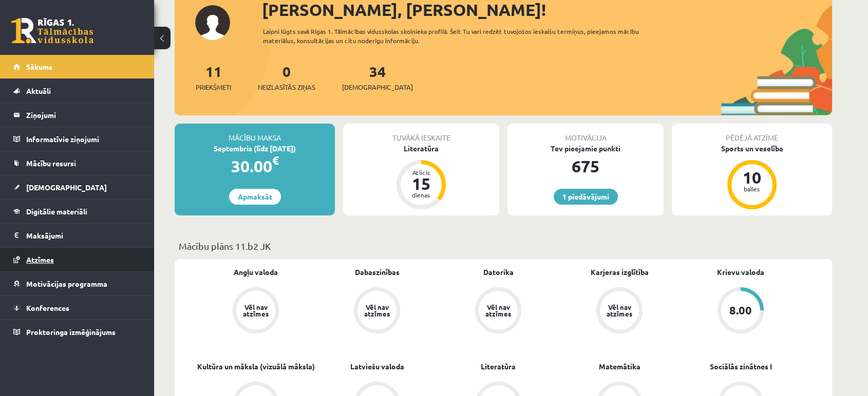 This screenshot has width=868, height=396. I want to click on div: Sports un veselība, so click(752, 148).